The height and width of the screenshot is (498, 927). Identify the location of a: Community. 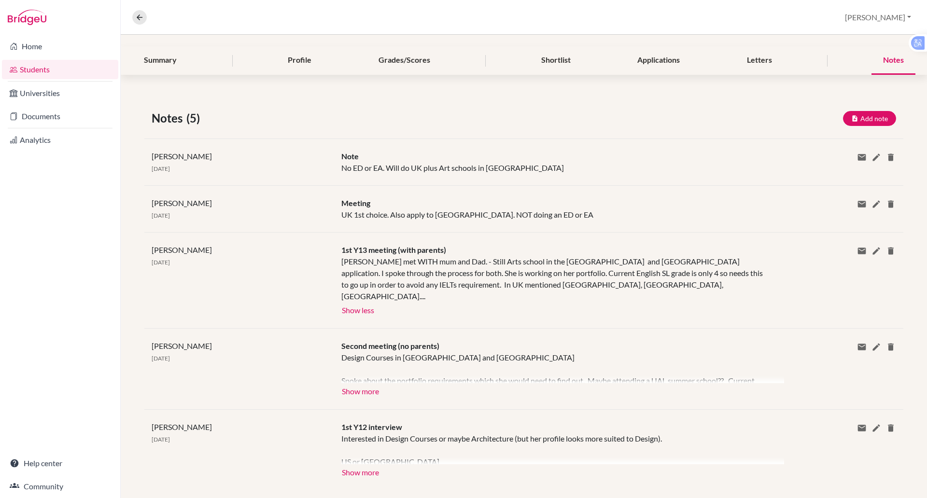
(60, 487).